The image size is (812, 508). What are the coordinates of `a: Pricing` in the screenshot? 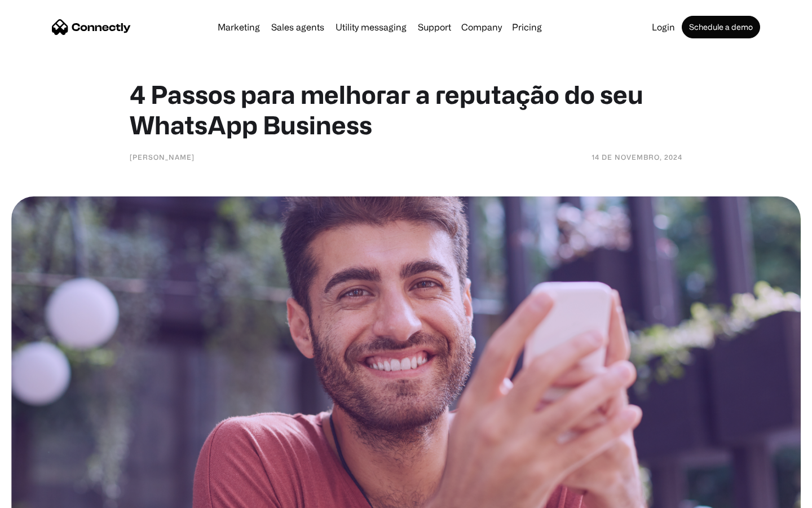 It's located at (527, 27).